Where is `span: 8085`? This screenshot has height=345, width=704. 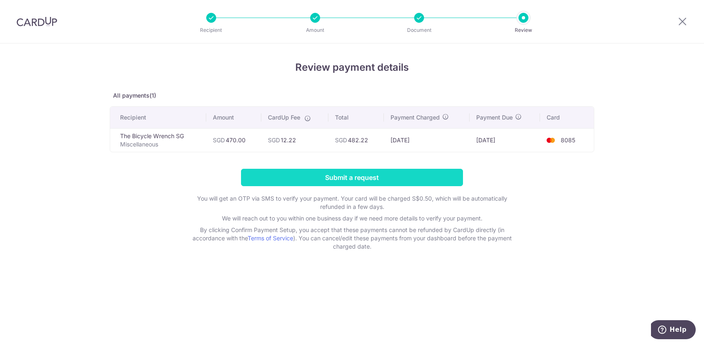
span: 8085 is located at coordinates (568, 140).